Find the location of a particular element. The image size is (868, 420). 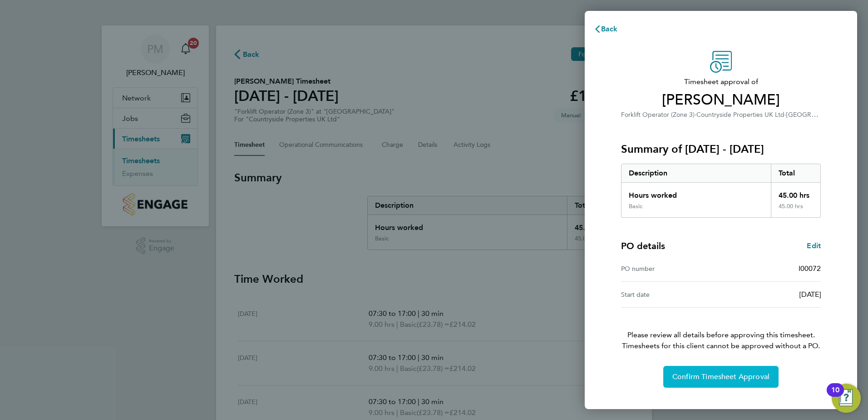

div: Start date is located at coordinates (671, 294).